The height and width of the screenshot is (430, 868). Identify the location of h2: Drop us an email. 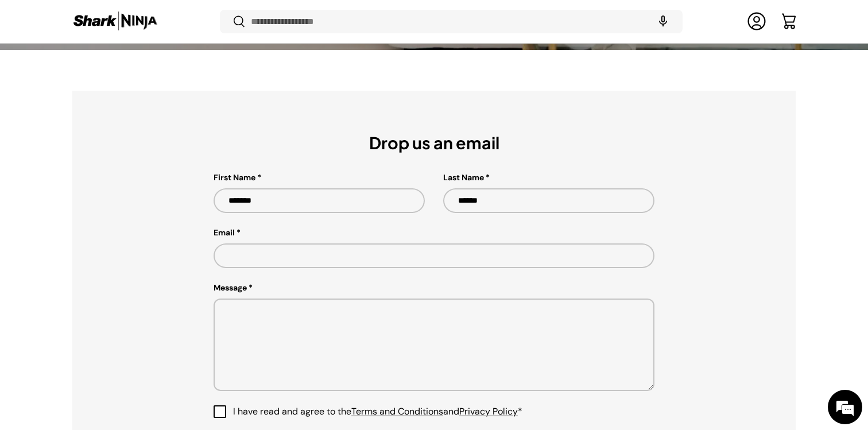
(434, 142).